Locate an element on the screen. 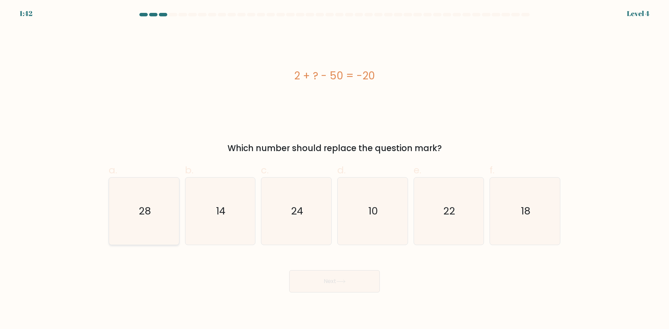 This screenshot has height=329, width=669. span: f. is located at coordinates (492, 170).